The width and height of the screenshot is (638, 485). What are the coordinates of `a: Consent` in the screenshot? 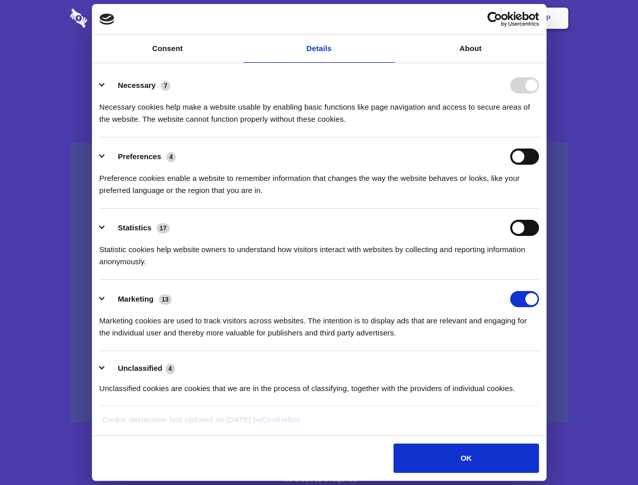 It's located at (168, 48).